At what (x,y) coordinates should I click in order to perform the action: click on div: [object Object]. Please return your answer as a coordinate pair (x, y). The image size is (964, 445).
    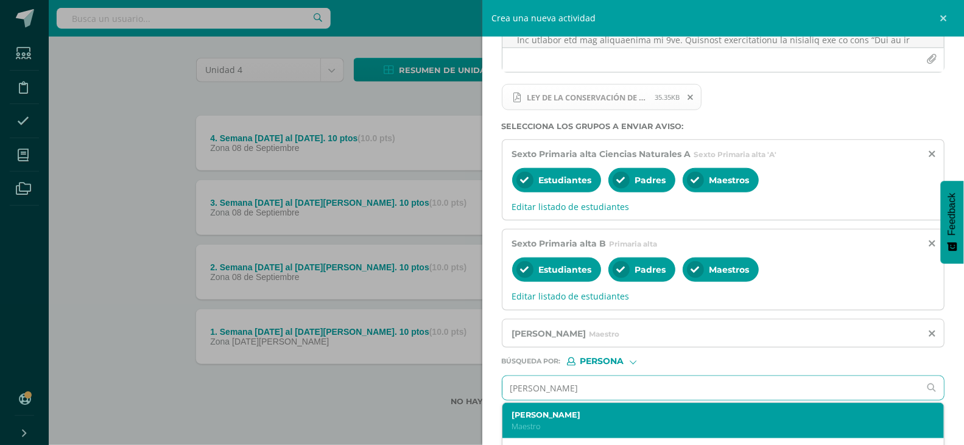
    Looking at the image, I should click on (612, 362).